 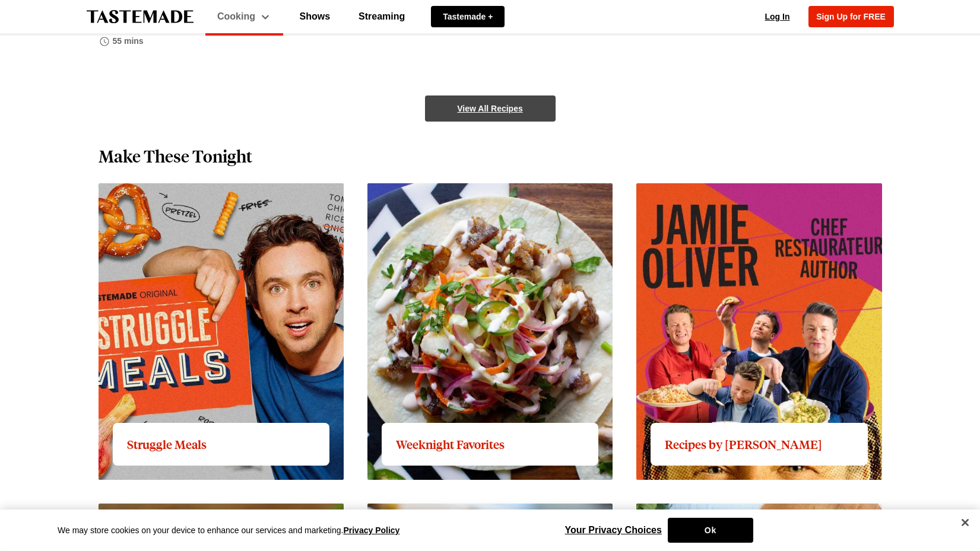 I want to click on a: View full content for Clean Eating, so click(x=712, y=511).